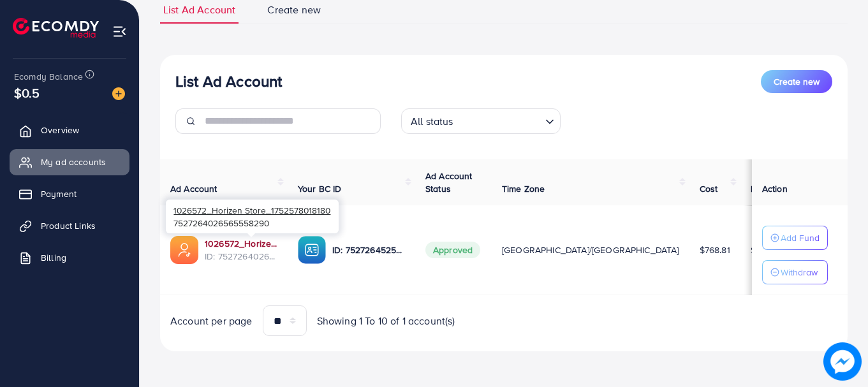 This screenshot has height=387, width=868. What do you see at coordinates (449, 182) in the screenshot?
I see `span: Ad Account Status` at bounding box center [449, 182].